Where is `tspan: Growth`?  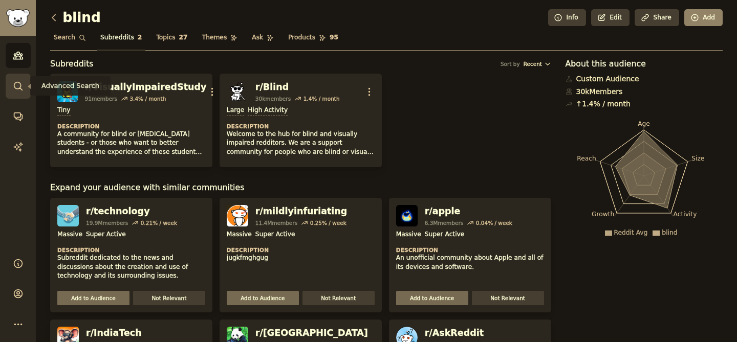 tspan: Growth is located at coordinates (603, 214).